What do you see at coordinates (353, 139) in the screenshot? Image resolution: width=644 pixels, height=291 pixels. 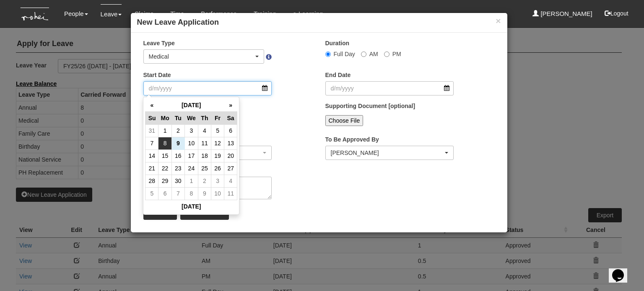 I see `label: To Be Approved By` at bounding box center [353, 139].